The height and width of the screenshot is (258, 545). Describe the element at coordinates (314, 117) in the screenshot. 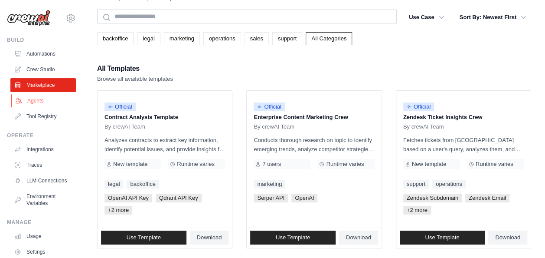

I see `p: Enterprise Content Marketing Crew` at that location.